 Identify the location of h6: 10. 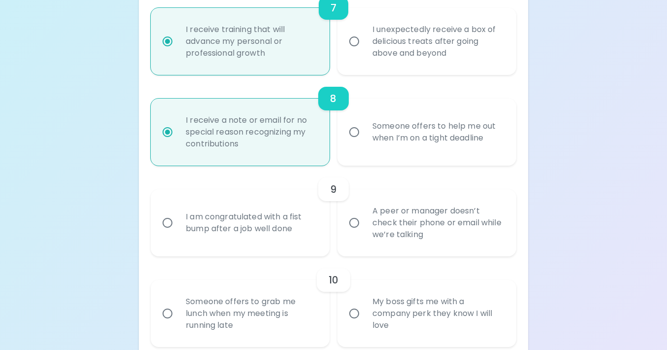
(333, 280).